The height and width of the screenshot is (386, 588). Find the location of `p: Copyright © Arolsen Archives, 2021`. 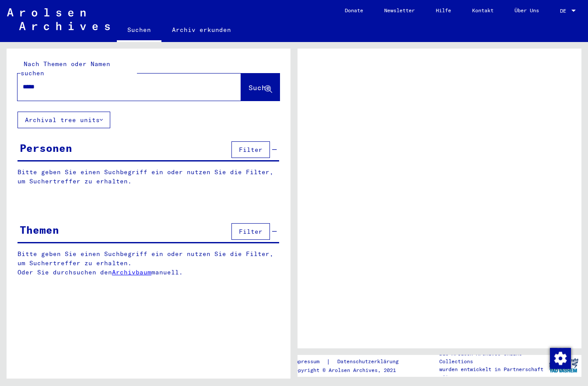

p: Copyright © Arolsen Archives, 2021 is located at coordinates (350, 370).